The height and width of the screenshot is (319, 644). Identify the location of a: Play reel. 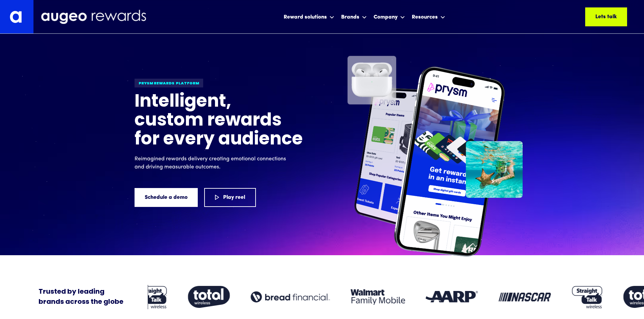
(229, 197).